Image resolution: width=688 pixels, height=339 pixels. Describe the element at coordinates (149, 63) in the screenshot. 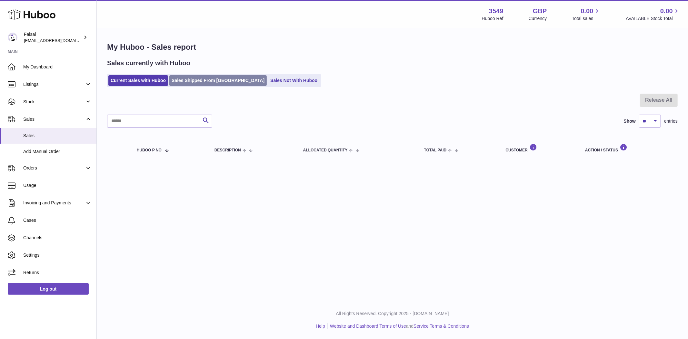

I see `h2: Sales currently with Huboo` at that location.